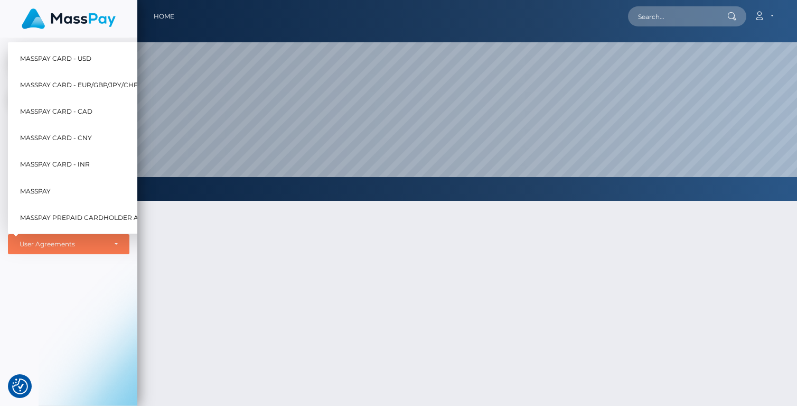 This screenshot has height=406, width=797. What do you see at coordinates (69, 244) in the screenshot?
I see `button: User Agreements` at bounding box center [69, 244].